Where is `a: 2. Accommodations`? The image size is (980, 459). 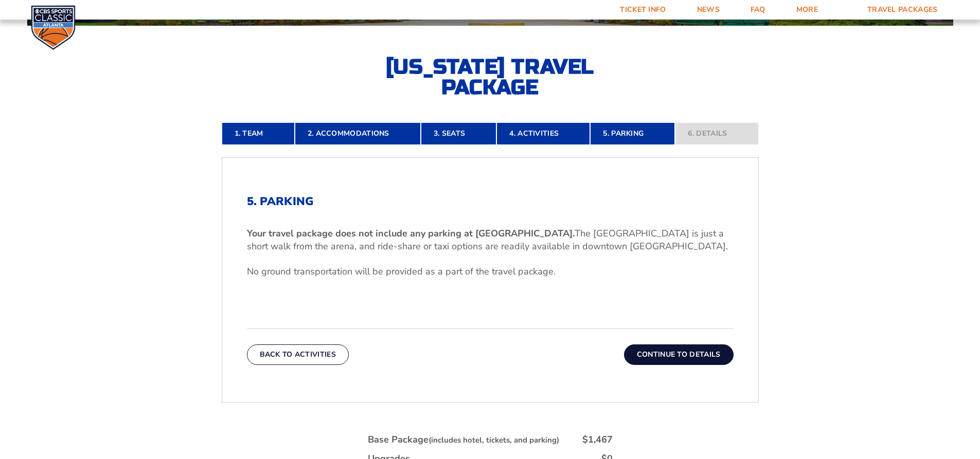
a: 2. Accommodations is located at coordinates (358, 134).